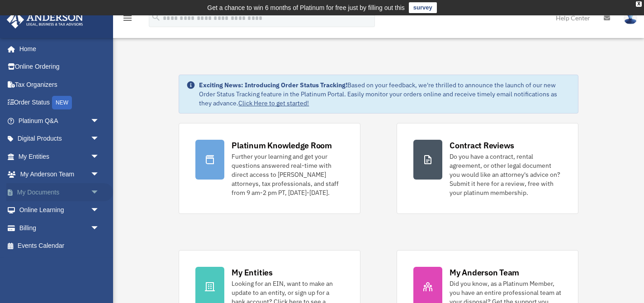  I want to click on a: Digital Productsarrow_drop_down, so click(60, 139).